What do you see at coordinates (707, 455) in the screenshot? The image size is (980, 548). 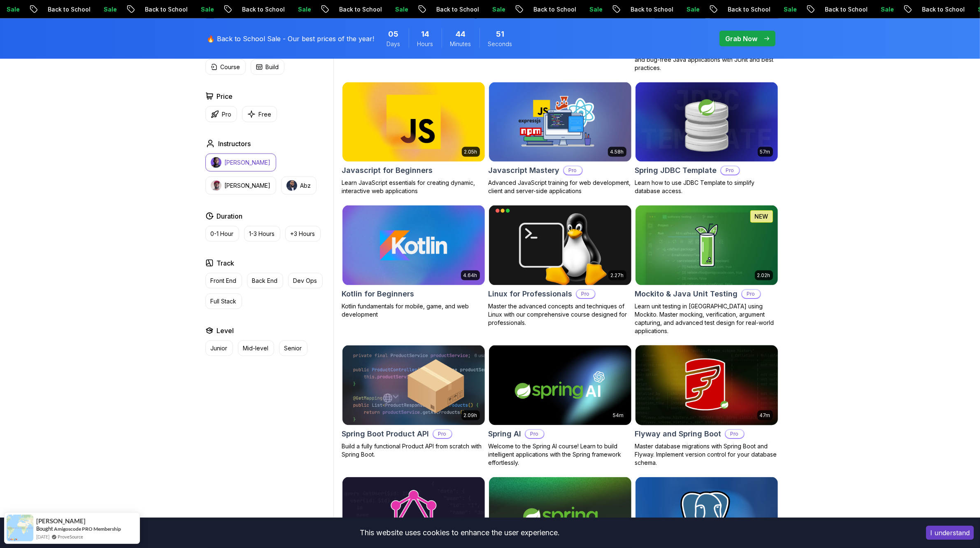 I see `p: Master database migrations with Spring Boot and Flyway. Implement version control for your databa...` at bounding box center [707, 455].